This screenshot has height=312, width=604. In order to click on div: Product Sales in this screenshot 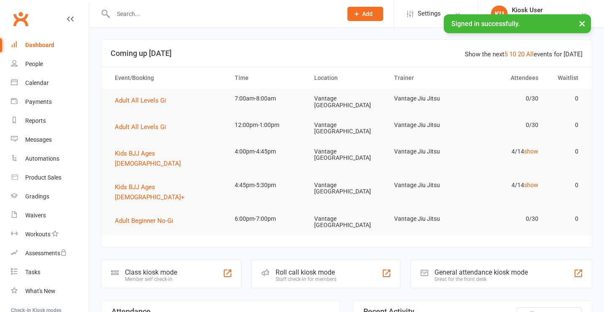, I will do `click(43, 178)`.